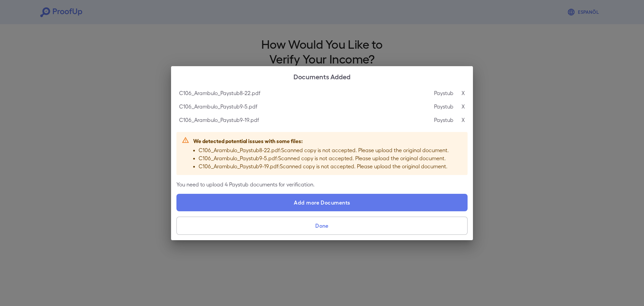 The width and height of the screenshot is (644, 306). What do you see at coordinates (218, 106) in the screenshot?
I see `p: C106_Arambulo_Paystub9-5.pdf` at bounding box center [218, 106].